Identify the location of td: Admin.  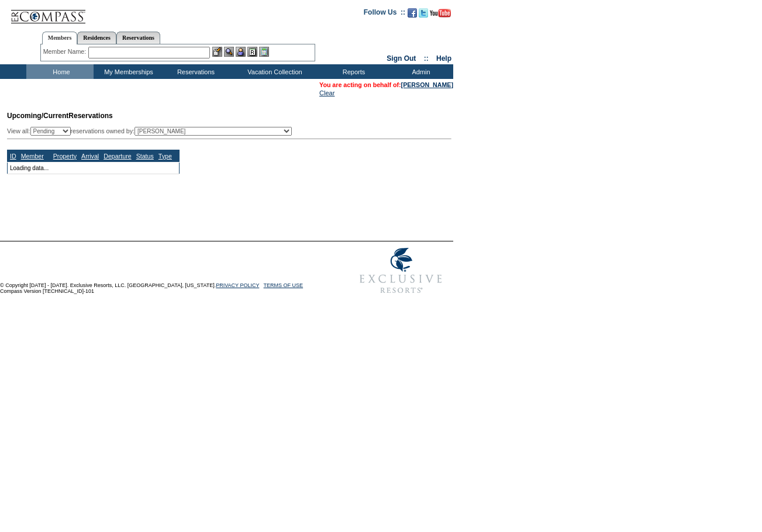
(419, 71).